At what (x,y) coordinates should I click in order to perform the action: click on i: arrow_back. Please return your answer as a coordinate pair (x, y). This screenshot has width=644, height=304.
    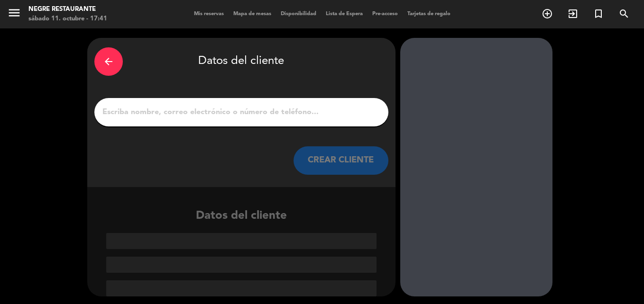
    Looking at the image, I should click on (108, 62).